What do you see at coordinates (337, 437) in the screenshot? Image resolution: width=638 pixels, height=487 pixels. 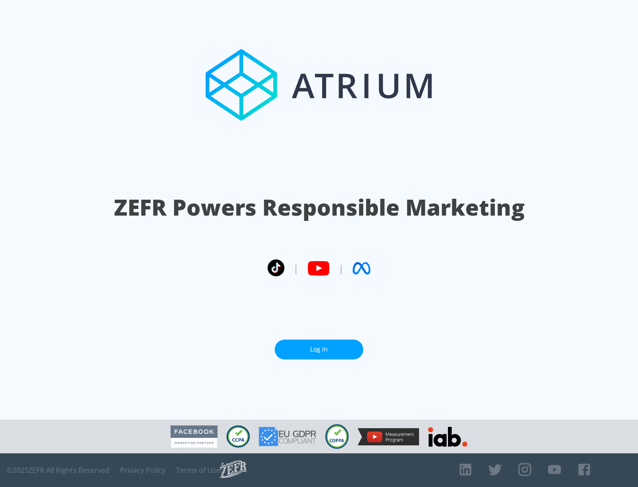 I see `img: COPPA Compliant` at bounding box center [337, 437].